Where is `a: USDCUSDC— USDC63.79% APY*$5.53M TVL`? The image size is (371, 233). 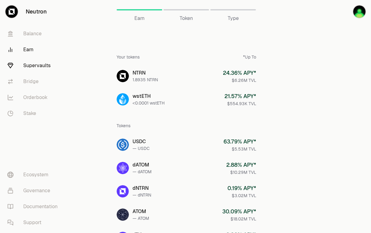 a: USDCUSDC— USDC63.79% APY*$5.53M TVL is located at coordinates (187, 145).